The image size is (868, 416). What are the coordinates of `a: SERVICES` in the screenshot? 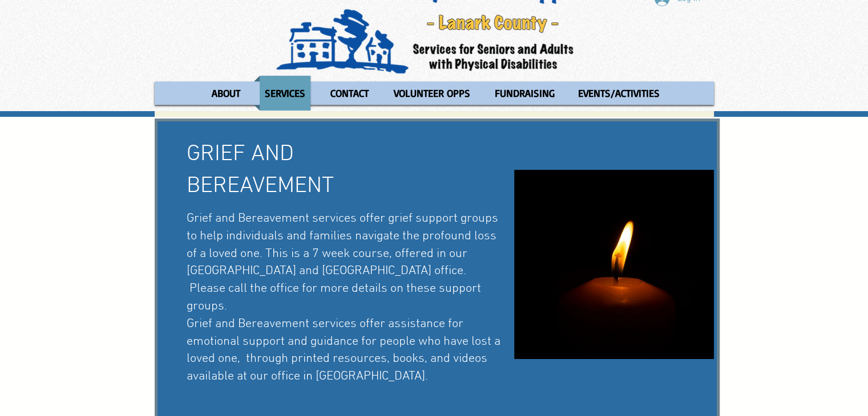 It's located at (284, 93).